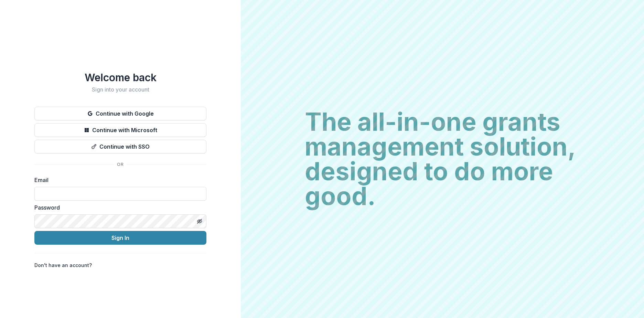 The image size is (644, 318). Describe the element at coordinates (120, 114) in the screenshot. I see `button: Continue with Google` at that location.